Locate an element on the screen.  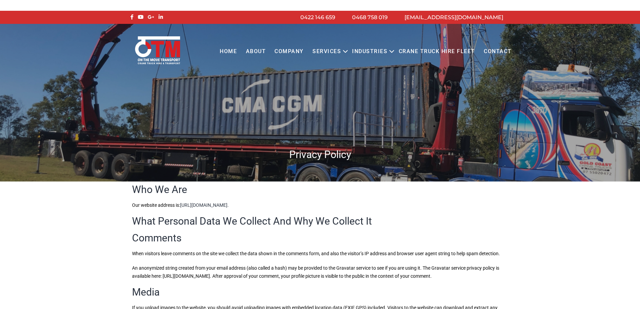
a: Contact is located at coordinates (498, 51).